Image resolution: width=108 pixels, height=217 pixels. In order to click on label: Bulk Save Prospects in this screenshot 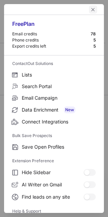, I will do `click(54, 135)`.